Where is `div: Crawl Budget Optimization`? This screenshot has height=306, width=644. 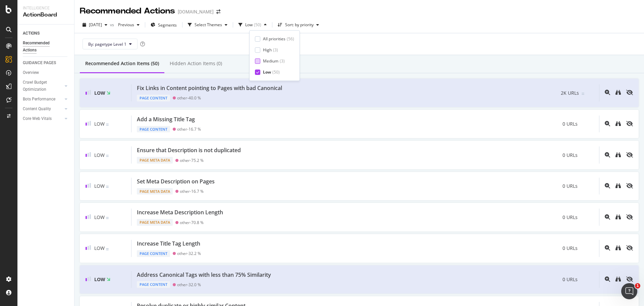
div: Crawl Budget Optimization is located at coordinates (40, 86).